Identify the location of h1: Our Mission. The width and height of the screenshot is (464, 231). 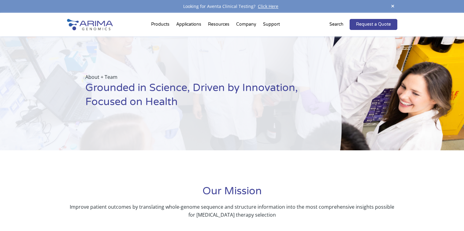
(232, 193).